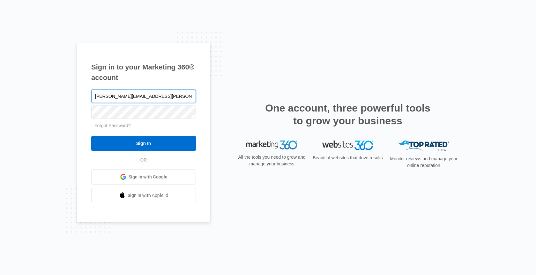 The width and height of the screenshot is (536, 275). What do you see at coordinates (348, 158) in the screenshot?
I see `p: Beautiful websites that drive results` at bounding box center [348, 158].